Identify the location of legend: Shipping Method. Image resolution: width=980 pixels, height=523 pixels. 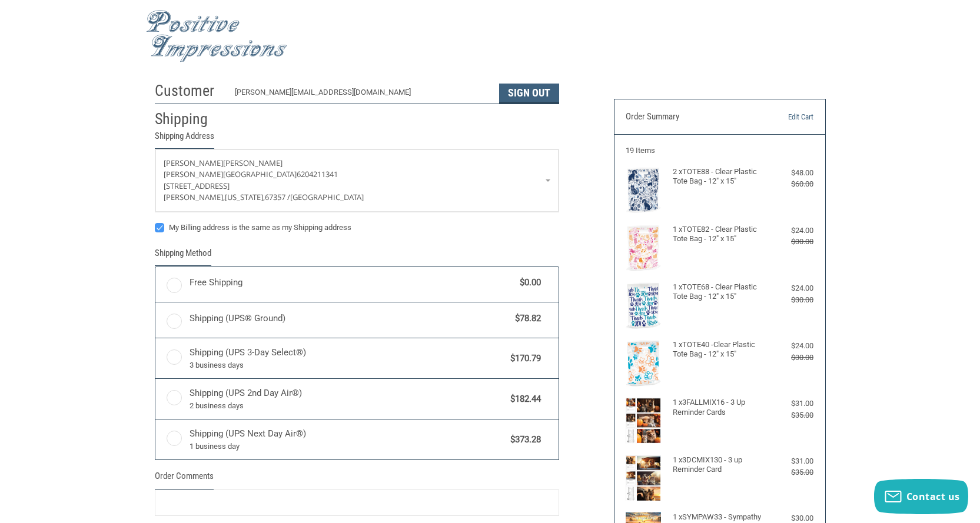
(183, 256).